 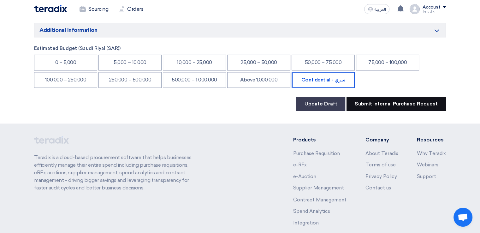 I want to click on a: Orders, so click(x=131, y=9).